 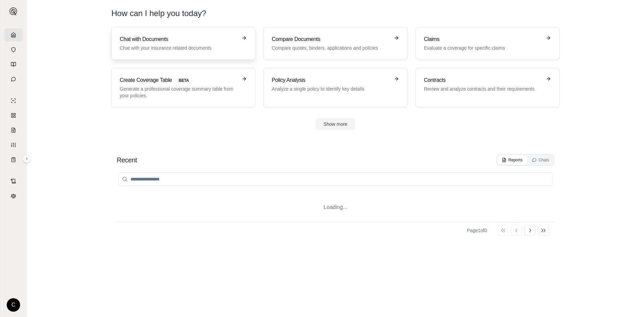 What do you see at coordinates (541, 160) in the screenshot?
I see `div: Chats` at bounding box center [541, 160].